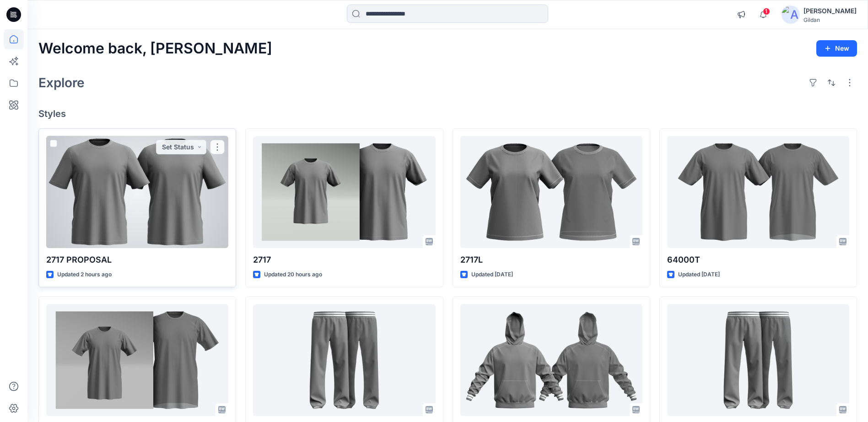 This screenshot has height=422, width=868. What do you see at coordinates (292, 275) in the screenshot?
I see `p: Updated 20 hours ago` at bounding box center [292, 275].